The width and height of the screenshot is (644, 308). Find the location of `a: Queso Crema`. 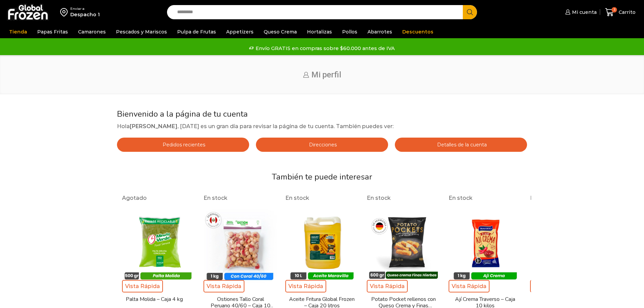

a: Queso Crema is located at coordinates (280, 32).